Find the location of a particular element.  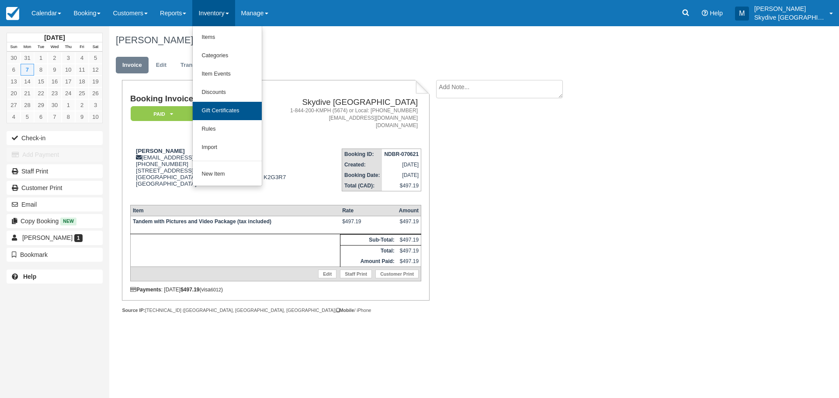

a: 28 is located at coordinates (27, 105).